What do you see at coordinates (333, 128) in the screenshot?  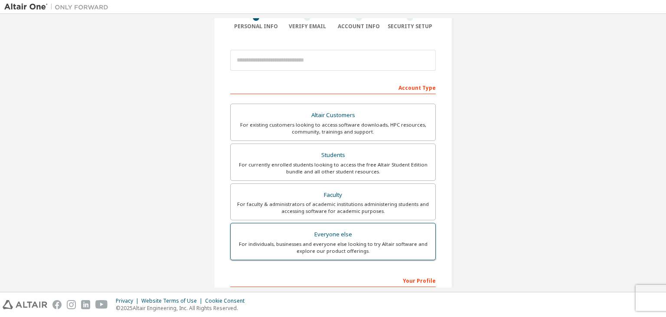 I see `div: For existing customers looking to access software downloads, HPC resources, community, trainings ...` at bounding box center [333, 128].